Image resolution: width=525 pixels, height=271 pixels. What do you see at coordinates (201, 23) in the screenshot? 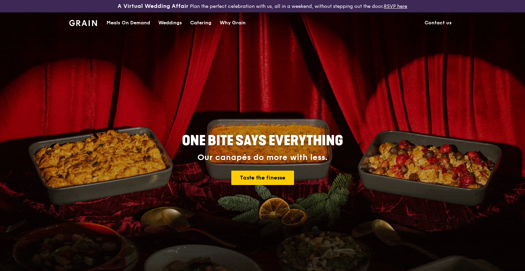
I see `a: Catering` at bounding box center [201, 23].